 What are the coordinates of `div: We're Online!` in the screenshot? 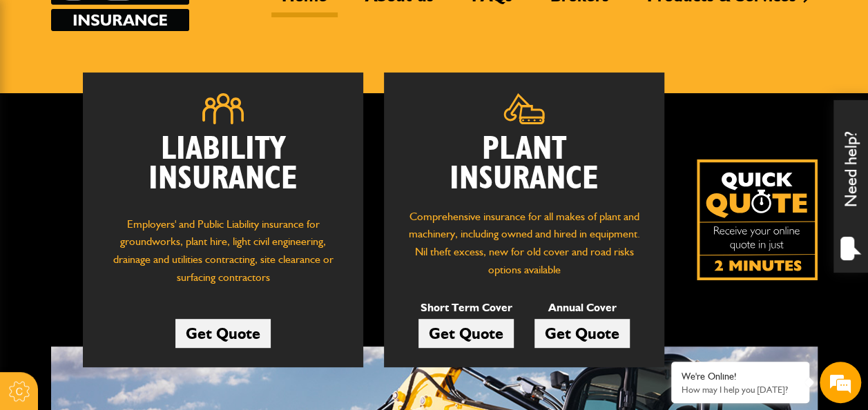 It's located at (740, 377).